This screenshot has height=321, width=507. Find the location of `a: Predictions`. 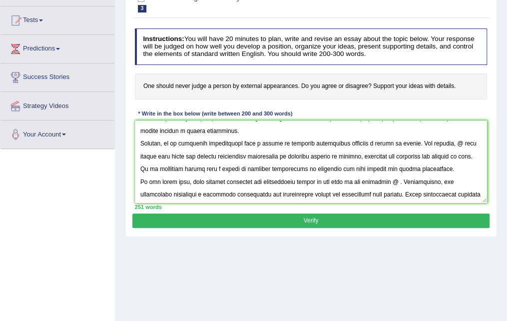

a: Predictions is located at coordinates (57, 47).